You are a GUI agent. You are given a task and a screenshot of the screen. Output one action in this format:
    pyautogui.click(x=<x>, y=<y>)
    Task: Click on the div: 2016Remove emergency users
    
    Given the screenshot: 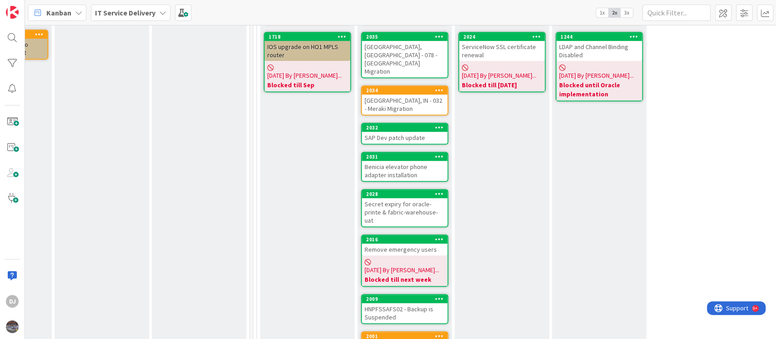 What is the action you would take?
    pyautogui.click(x=405, y=245)
    